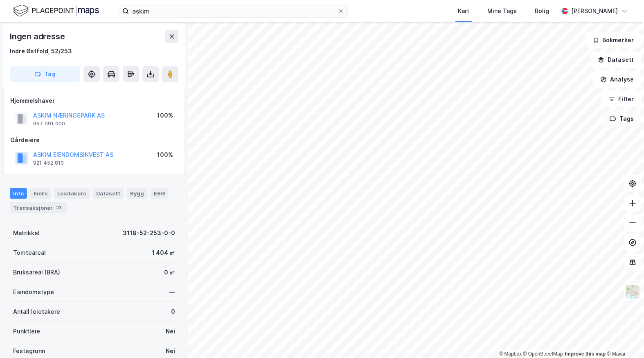 The height and width of the screenshot is (358, 644). What do you see at coordinates (26, 332) in the screenshot?
I see `div: Punktleie` at bounding box center [26, 332].